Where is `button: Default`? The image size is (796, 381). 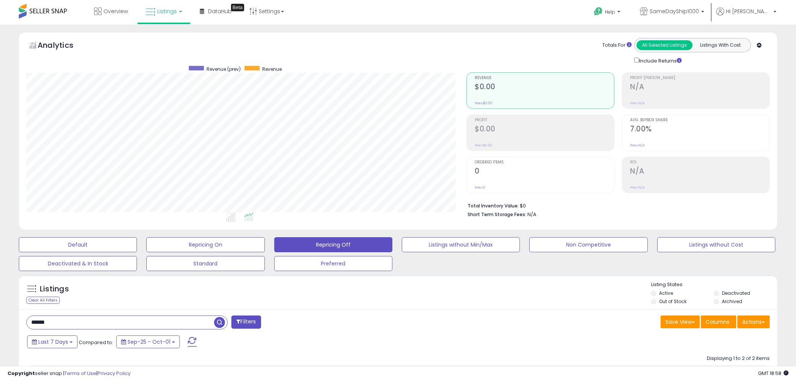 button: Default is located at coordinates (78, 245).